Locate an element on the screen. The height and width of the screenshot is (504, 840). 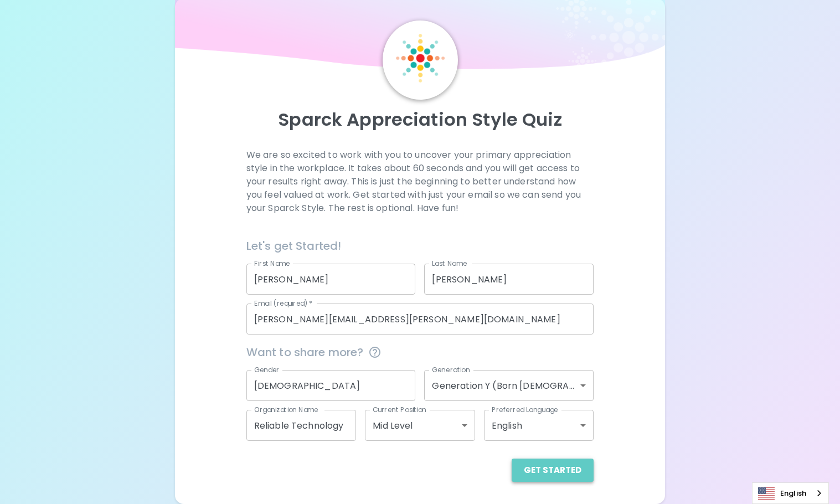
label: Current Position is located at coordinates (399, 409).